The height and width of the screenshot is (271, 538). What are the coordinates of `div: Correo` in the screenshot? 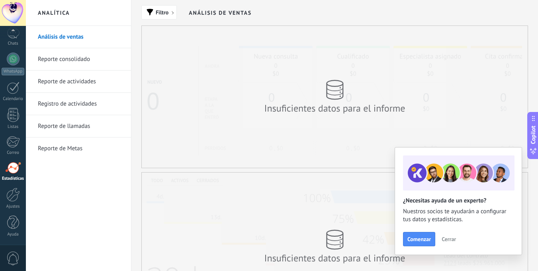 It's located at (13, 153).